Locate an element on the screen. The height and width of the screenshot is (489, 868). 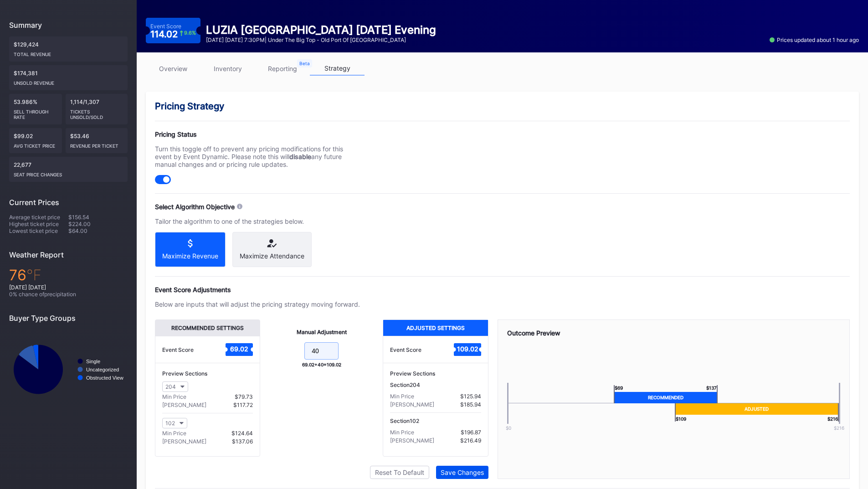
div: 1,114/1,307 is located at coordinates (96, 109).